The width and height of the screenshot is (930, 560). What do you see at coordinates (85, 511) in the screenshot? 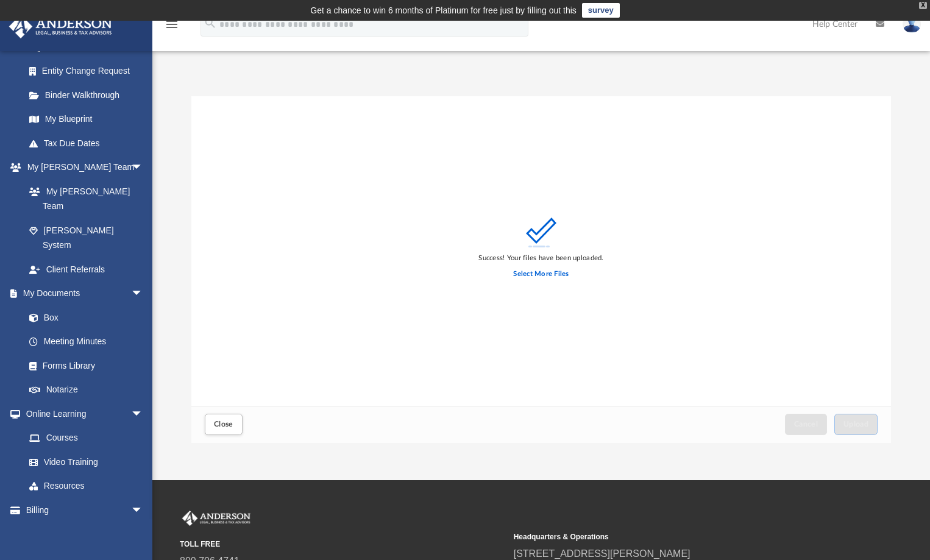
I see `a: Billingarrow_drop_down` at bounding box center [85, 511].